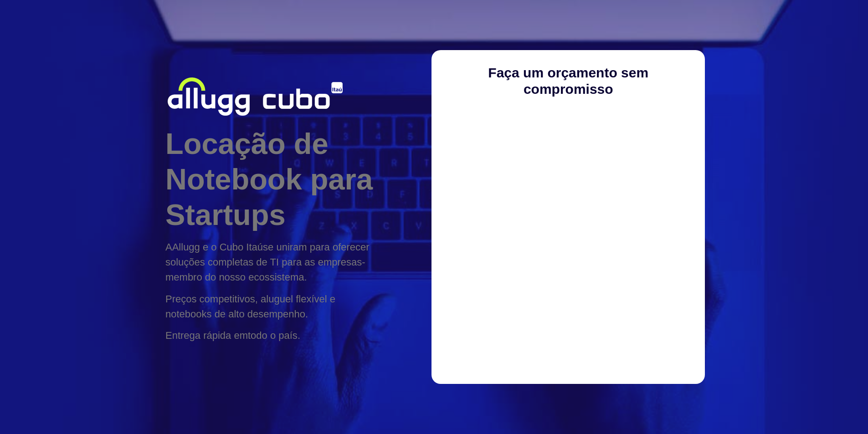 The width and height of the screenshot is (868, 434). Describe the element at coordinates (273, 262) in the screenshot. I see `p: A se uniram para oferecer soluções completas de TI para as empresas-membro do nosso ecossistema.` at that location.